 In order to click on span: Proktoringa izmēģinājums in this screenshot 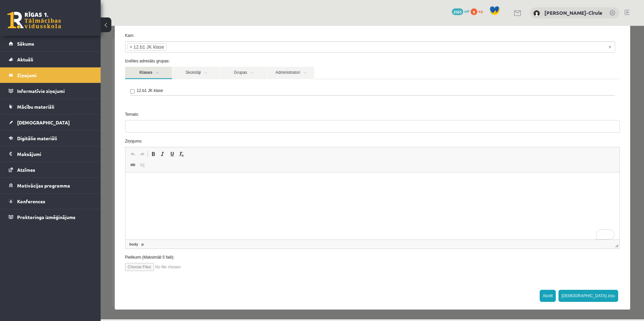, I will do `click(46, 217)`.